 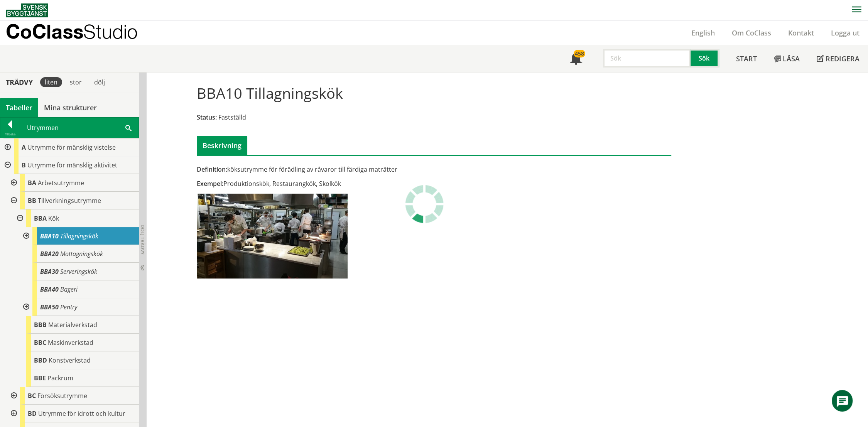 What do you see at coordinates (746, 58) in the screenshot?
I see `span: Start` at bounding box center [746, 58].